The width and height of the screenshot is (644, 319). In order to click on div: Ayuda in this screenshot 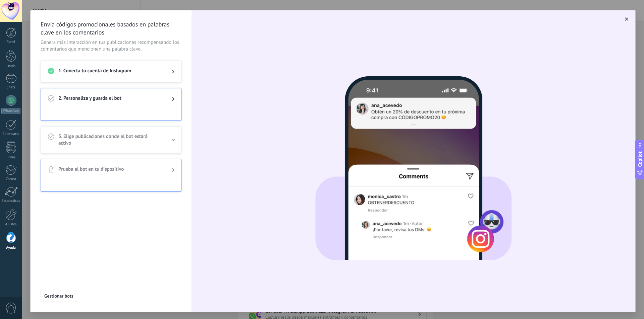, I will do `click(11, 248)`.